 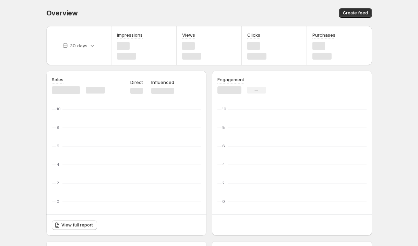 What do you see at coordinates (62, 13) in the screenshot?
I see `span: Overview` at bounding box center [62, 13].